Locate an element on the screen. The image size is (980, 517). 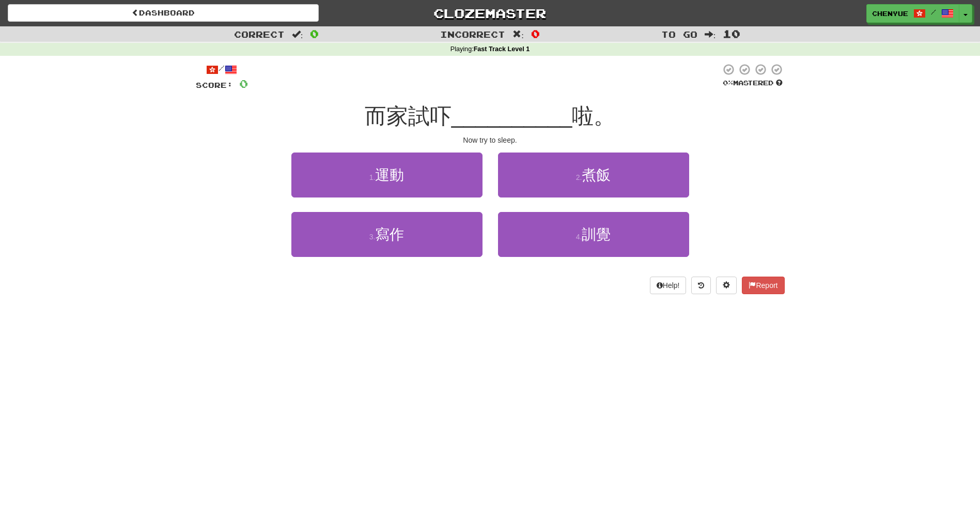
span: Incorrect is located at coordinates (473, 35).